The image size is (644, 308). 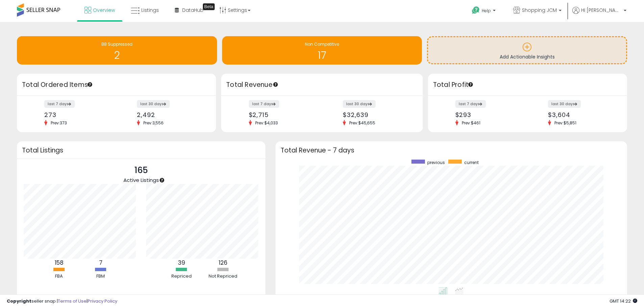 What do you see at coordinates (527, 50) in the screenshot?
I see `a: Add Actionable Insights` at bounding box center [527, 50].